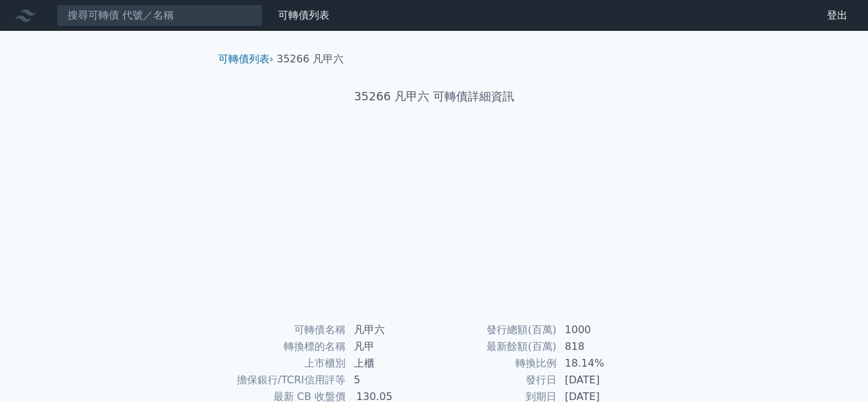 The width and height of the screenshot is (868, 402). Describe the element at coordinates (390, 347) in the screenshot. I see `td: 凡甲` at that location.